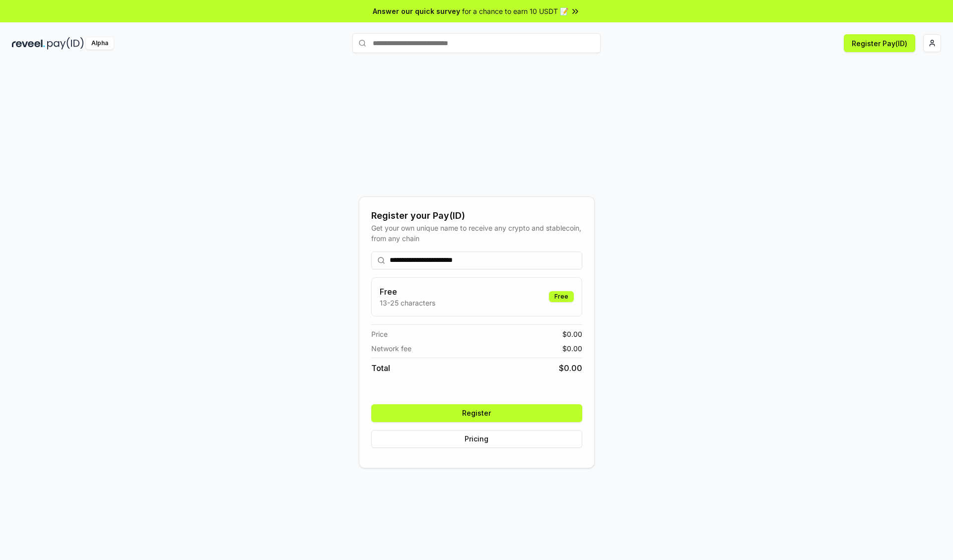 This screenshot has height=560, width=953. Describe the element at coordinates (28, 43) in the screenshot. I see `img: reveel_dark` at that location.